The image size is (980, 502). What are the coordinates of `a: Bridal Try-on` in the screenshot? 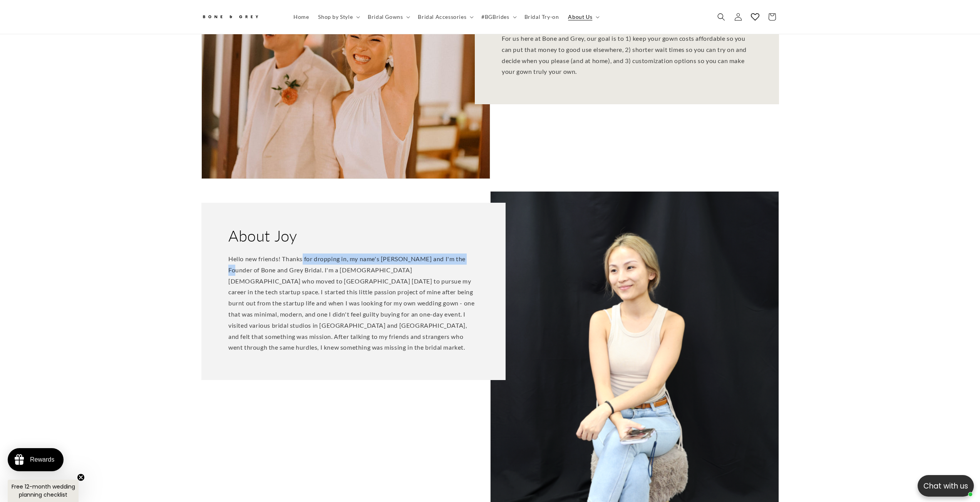 It's located at (542, 17).